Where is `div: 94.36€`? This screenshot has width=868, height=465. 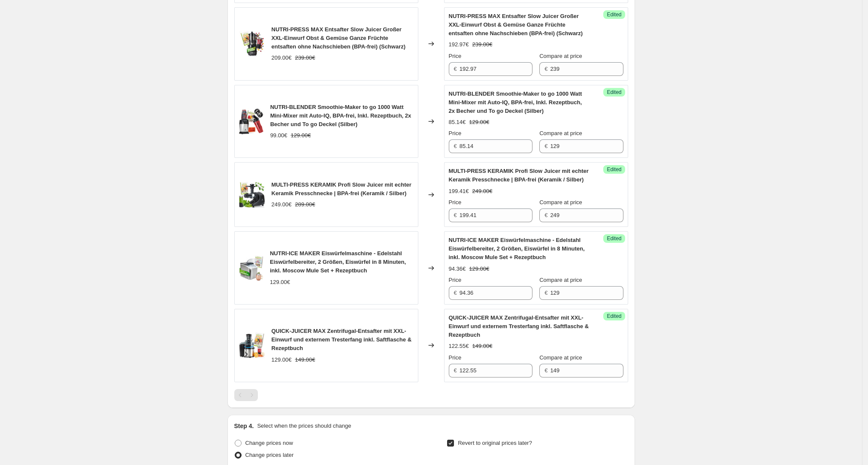 div: 94.36€ is located at coordinates (458, 269).